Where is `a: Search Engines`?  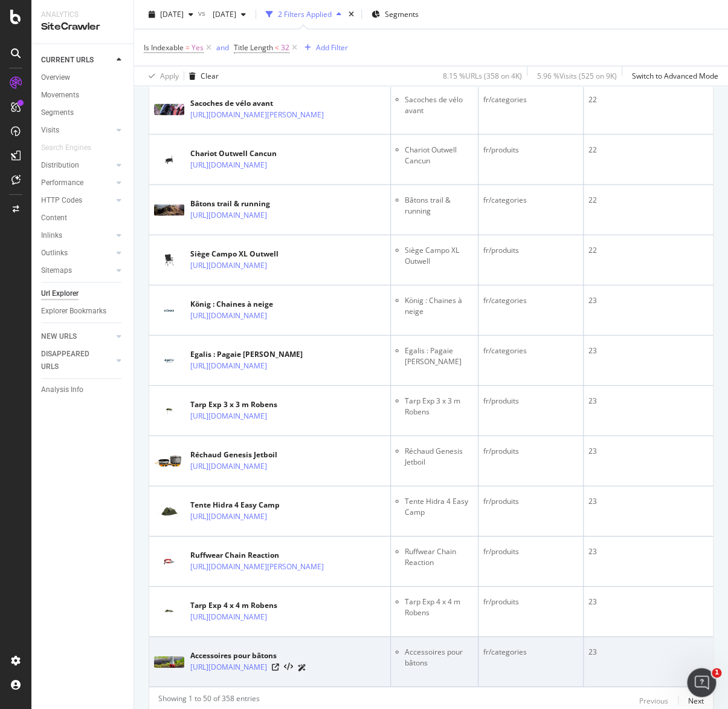 a: Search Engines is located at coordinates (72, 147).